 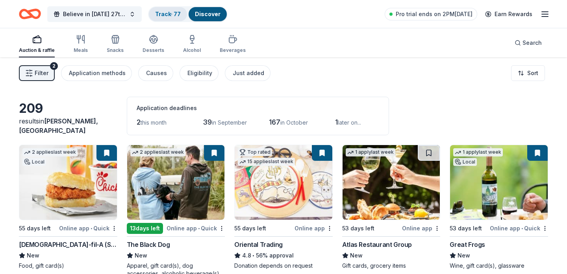 What do you see at coordinates (207, 122) in the screenshot?
I see `span: 39` at bounding box center [207, 122].